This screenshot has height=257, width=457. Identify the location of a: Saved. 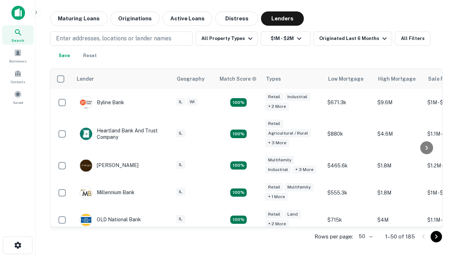
(18, 97).